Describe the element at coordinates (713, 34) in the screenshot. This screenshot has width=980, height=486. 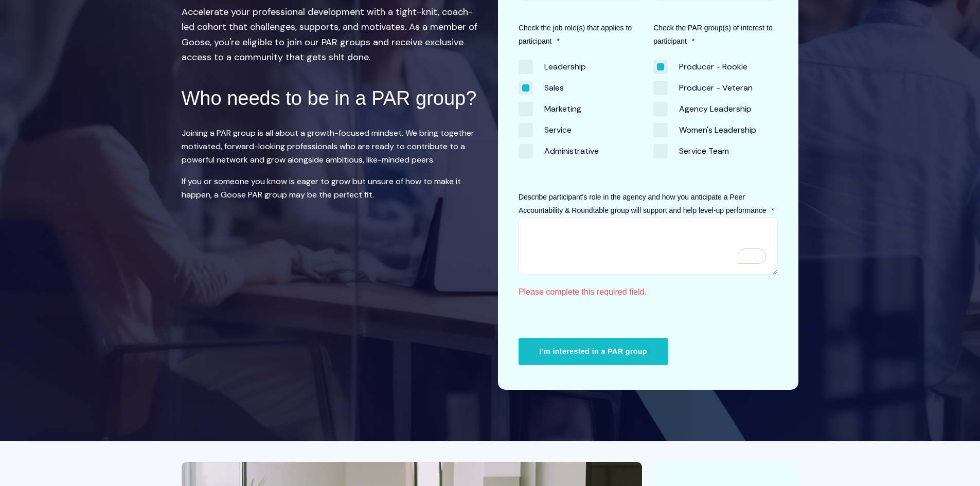
I see `span: Check the PAR group(s) of interest to participant` at that location.